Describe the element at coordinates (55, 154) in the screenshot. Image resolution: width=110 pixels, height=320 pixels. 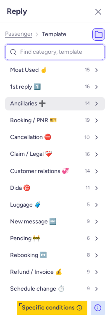
I see `button: Claim / Legal ❤️‍🩹16` at that location.